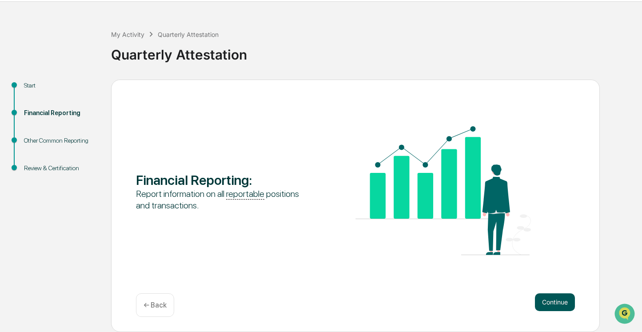 The image size is (642, 332). Describe the element at coordinates (224, 200) in the screenshot. I see `div: Report information on all positions and transactions.` at that location.